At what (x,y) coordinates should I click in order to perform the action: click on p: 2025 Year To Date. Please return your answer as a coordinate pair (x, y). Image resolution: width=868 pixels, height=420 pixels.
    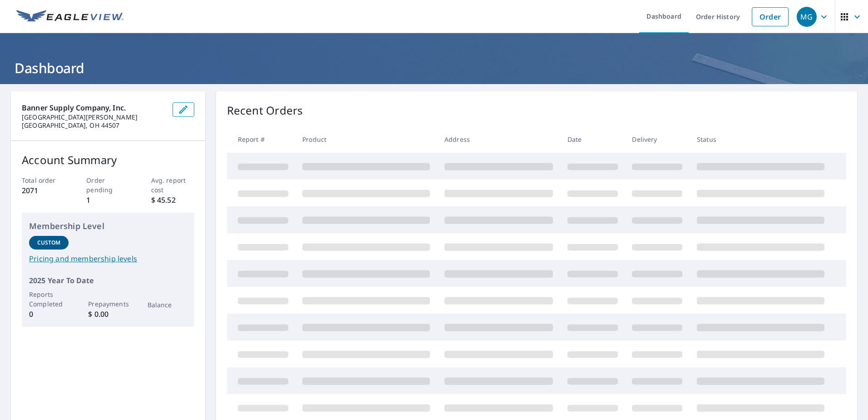
    Looking at the image, I should click on (108, 280).